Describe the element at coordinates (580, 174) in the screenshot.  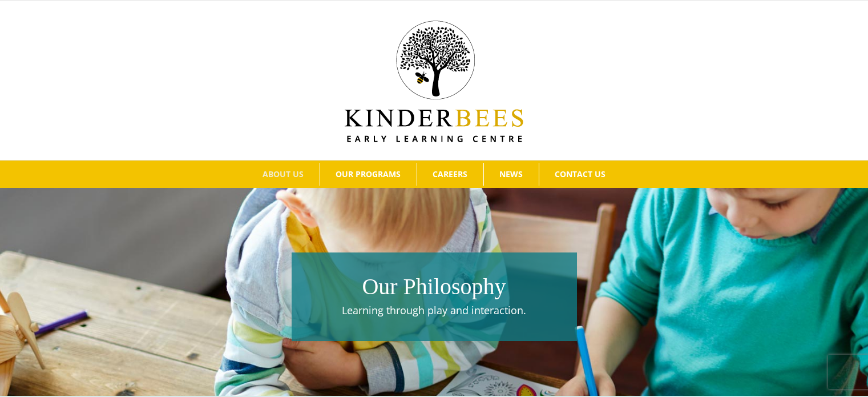
I see `span: CONTACT US` at that location.